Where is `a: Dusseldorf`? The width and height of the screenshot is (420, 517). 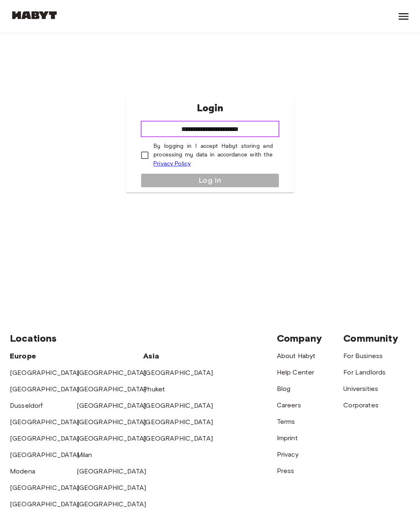
a: Dusseldorf is located at coordinates (26, 405).